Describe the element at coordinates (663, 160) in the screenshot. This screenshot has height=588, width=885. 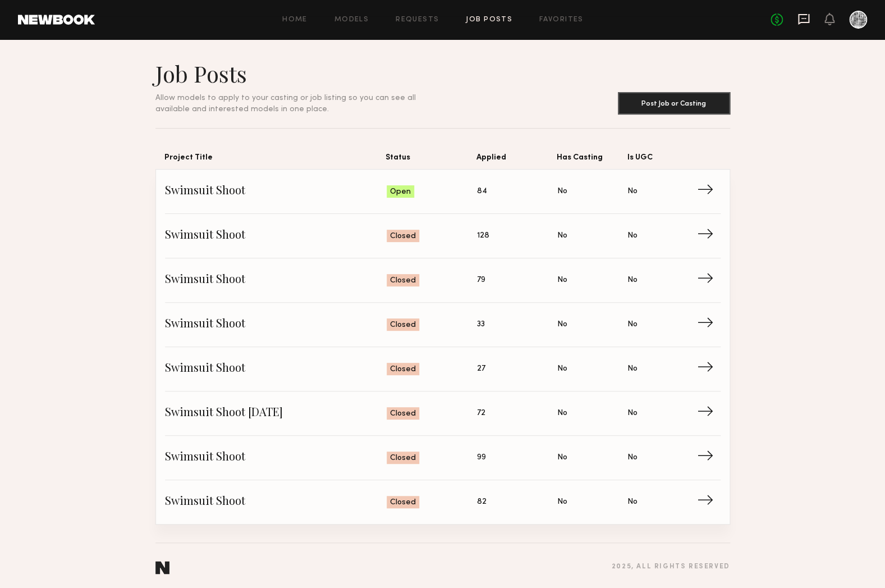
I see `span: Is UGC` at that location.